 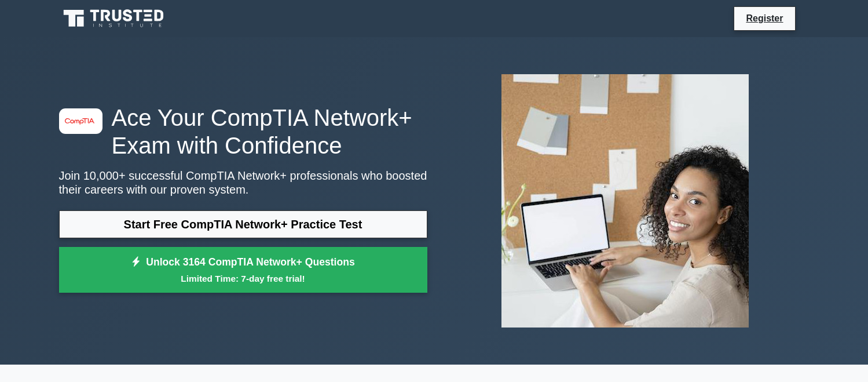 I want to click on p: Join 10,000+ successful CompTIA Network+ professionals who boosted their careers with our proven ..., so click(x=243, y=182).